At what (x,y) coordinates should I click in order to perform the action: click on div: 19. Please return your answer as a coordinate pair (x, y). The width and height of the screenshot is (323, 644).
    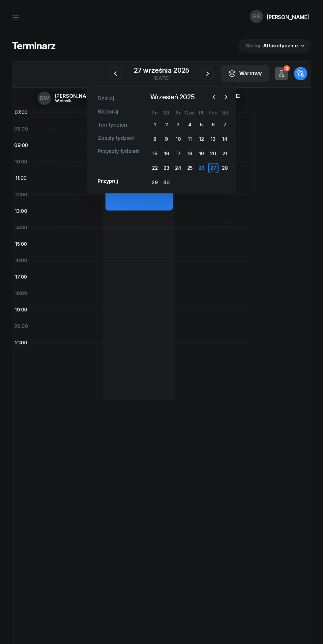
    Looking at the image, I should click on (201, 154).